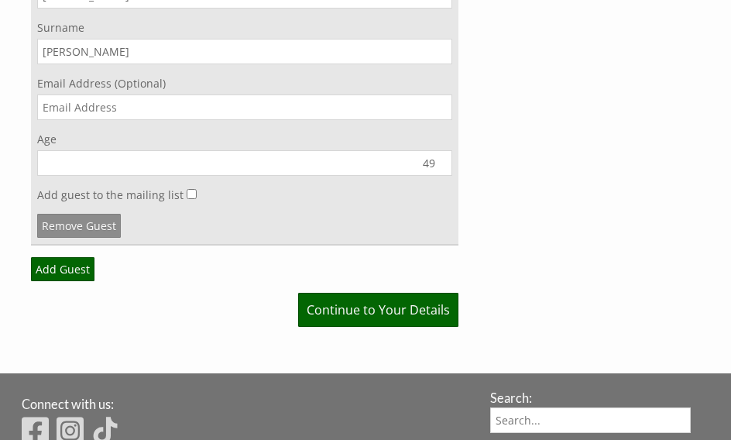 This screenshot has width=731, height=440. I want to click on a: Continue to Your Details, so click(378, 310).